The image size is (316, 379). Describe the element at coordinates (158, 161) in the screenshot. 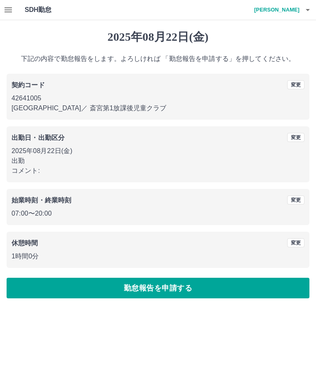

I see `p: 出勤` at that location.